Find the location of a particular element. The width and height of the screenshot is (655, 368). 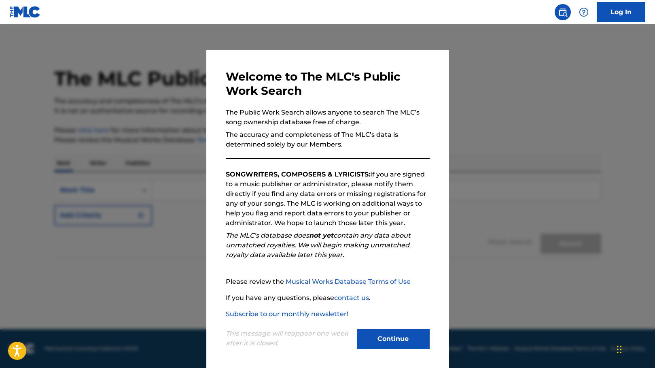

a: Public Search is located at coordinates (563, 12).